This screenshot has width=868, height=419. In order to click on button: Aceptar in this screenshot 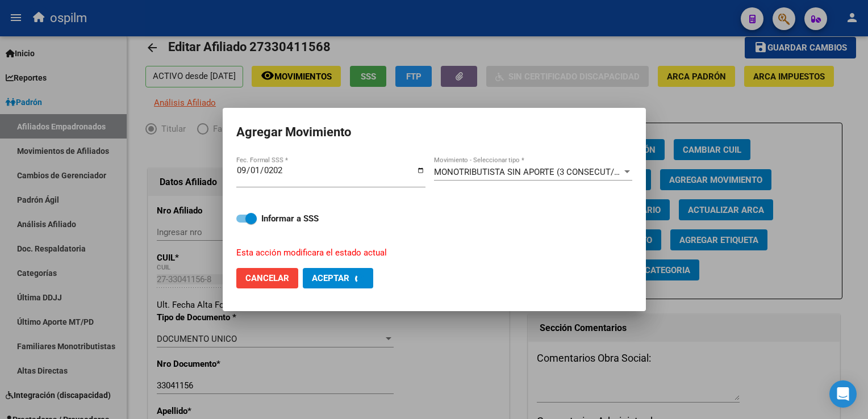, I will do `click(338, 278)`.